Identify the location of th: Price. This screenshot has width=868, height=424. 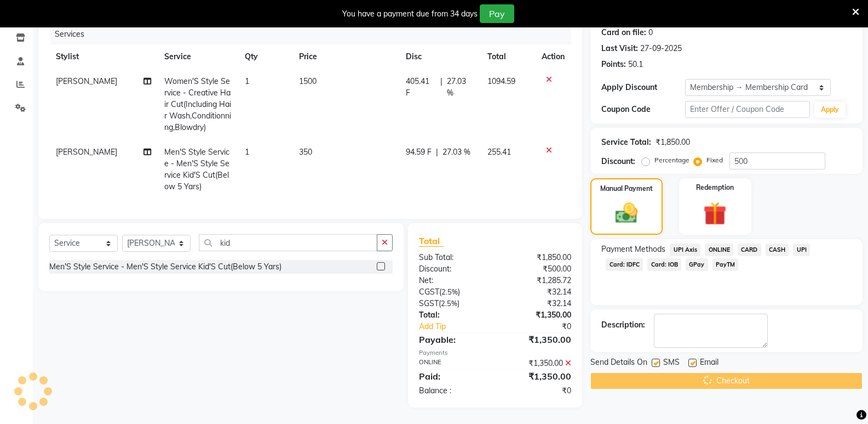
(346, 57).